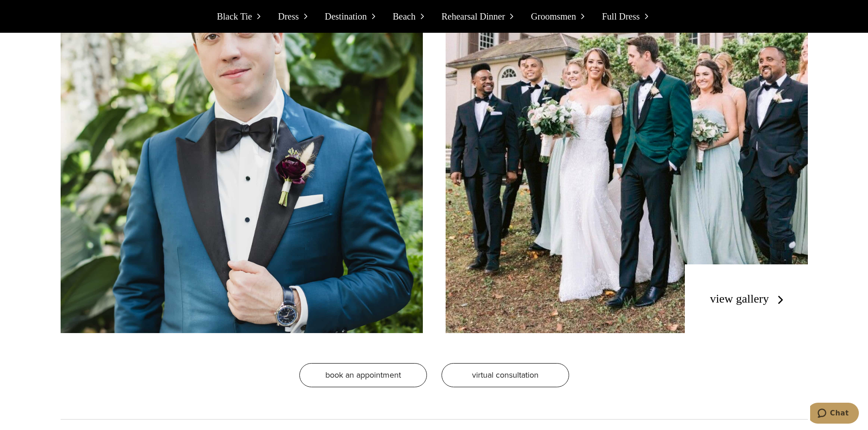 The height and width of the screenshot is (430, 868). I want to click on span: Chat, so click(29, 10).